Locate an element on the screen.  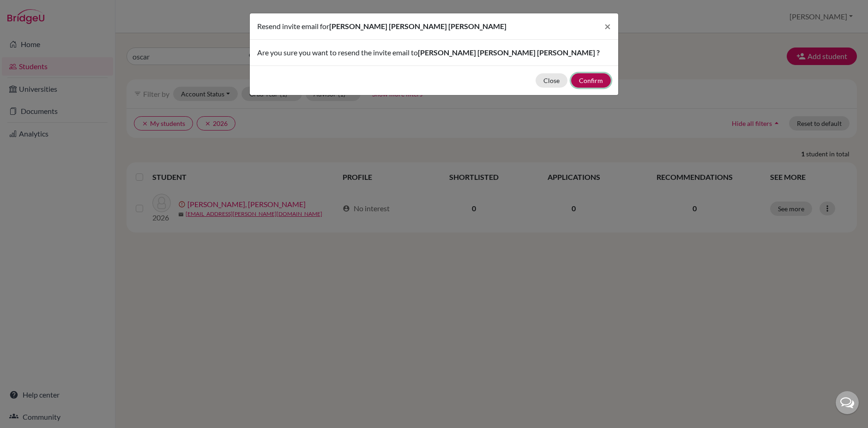
button: Confirm is located at coordinates (591, 80).